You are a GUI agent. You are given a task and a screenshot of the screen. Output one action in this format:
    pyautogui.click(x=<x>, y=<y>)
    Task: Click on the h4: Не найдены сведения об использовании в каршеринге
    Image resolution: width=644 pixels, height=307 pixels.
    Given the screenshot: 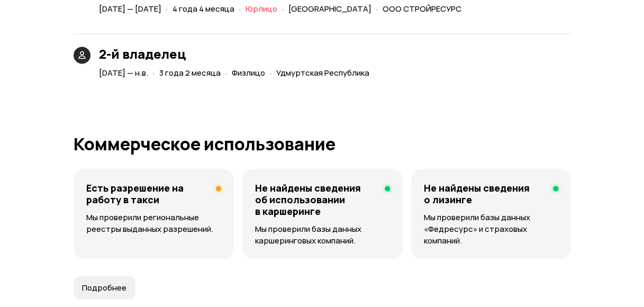 What is the action you would take?
    pyautogui.click(x=316, y=199)
    